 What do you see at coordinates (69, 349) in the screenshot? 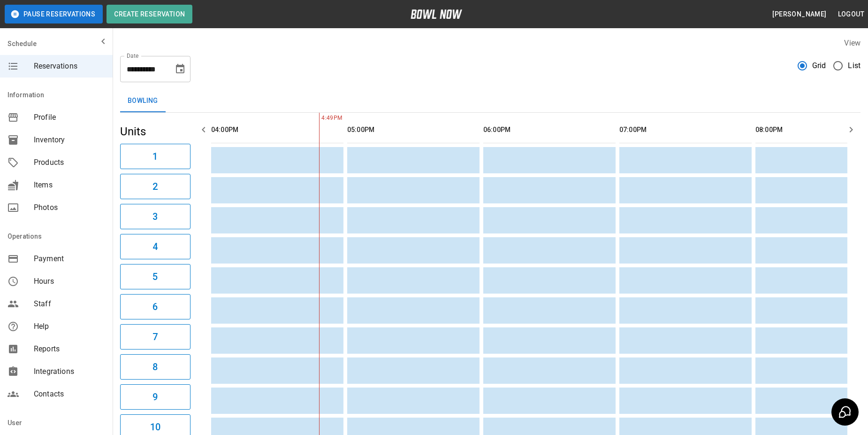
I see `span: Reports` at bounding box center [69, 349].